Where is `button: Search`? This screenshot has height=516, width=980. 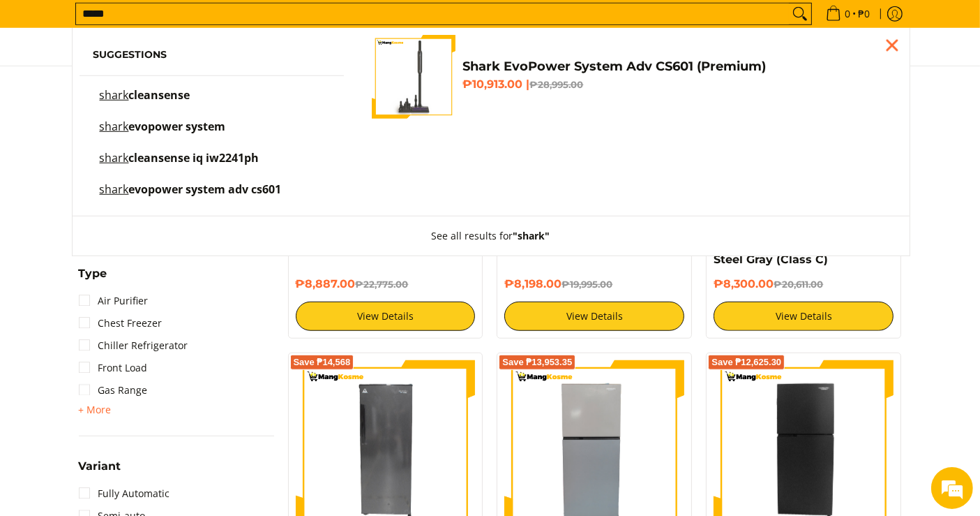 button: Search is located at coordinates (800, 14).